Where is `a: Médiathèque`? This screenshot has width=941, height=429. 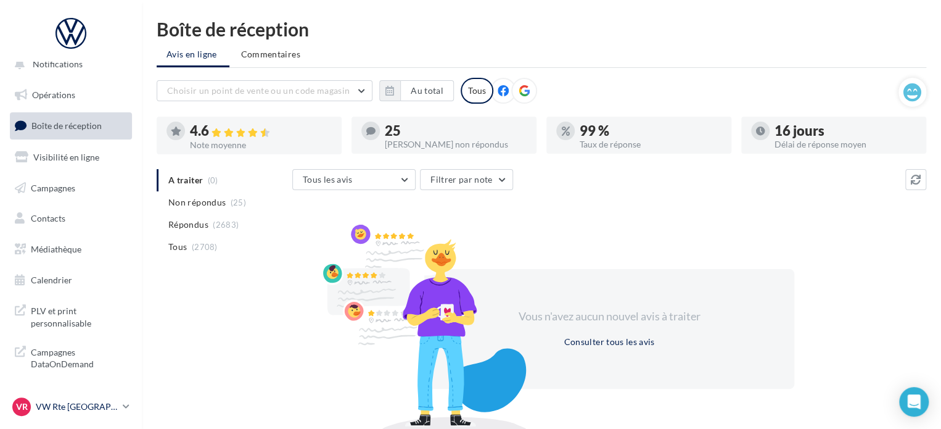
a: Médiathèque is located at coordinates (71, 249).